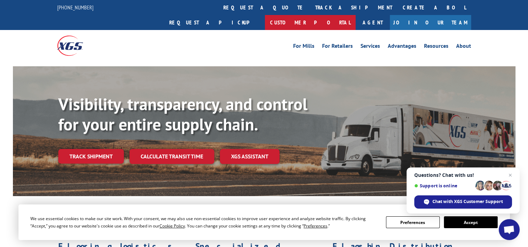 Image resolution: width=528 pixels, height=247 pixels. I want to click on a: Resources, so click(436, 47).